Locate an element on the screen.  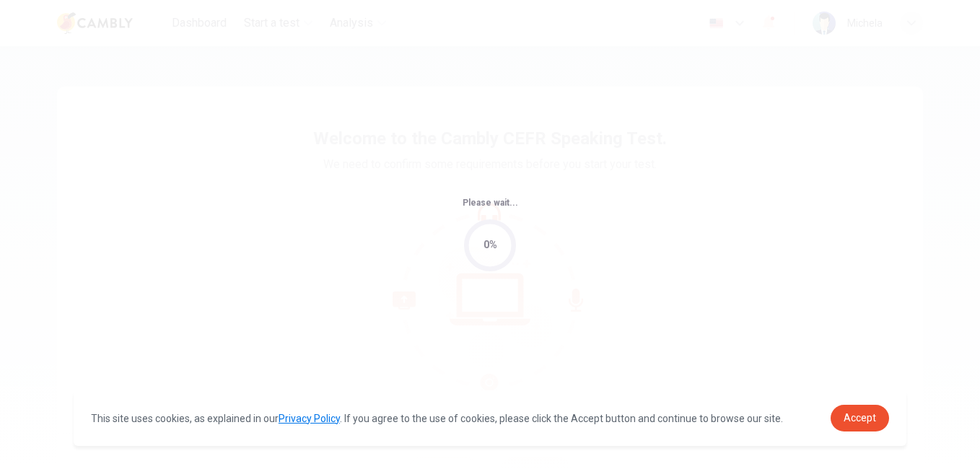
div: 0% is located at coordinates (490, 245).